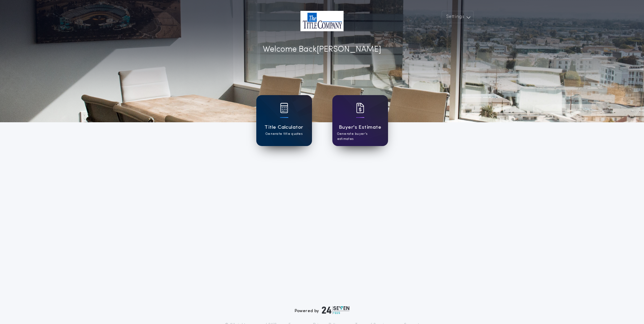 The height and width of the screenshot is (324, 644). I want to click on img: account-logo, so click(322, 21).